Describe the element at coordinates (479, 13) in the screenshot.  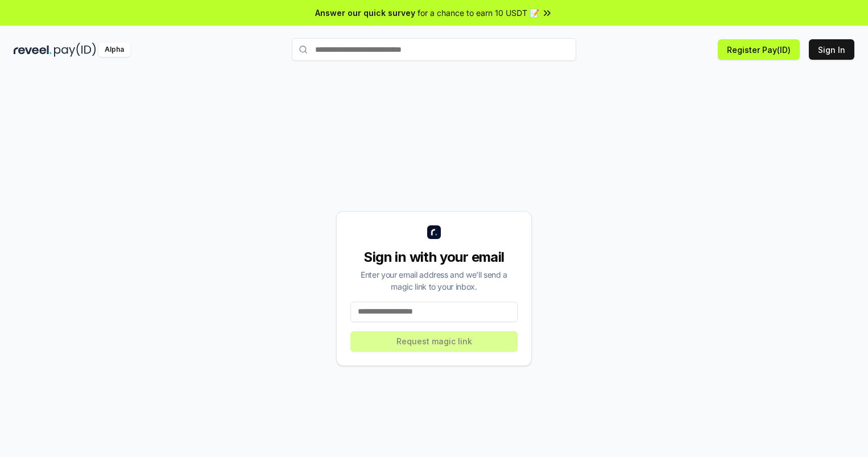
I see `span: for a chance to earn 10 USDT 📝` at that location.